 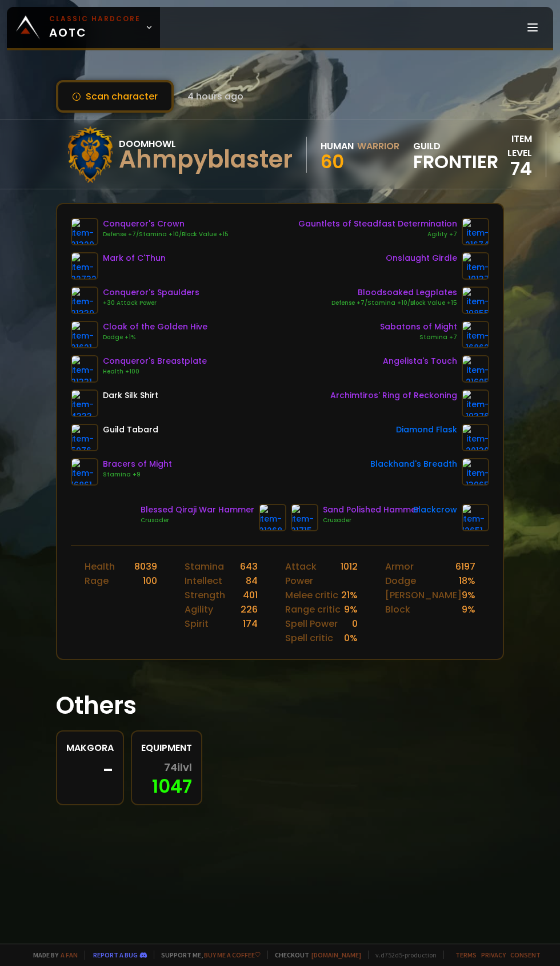 What do you see at coordinates (151, 303) in the screenshot?
I see `div: +30 Attack Power` at bounding box center [151, 303].